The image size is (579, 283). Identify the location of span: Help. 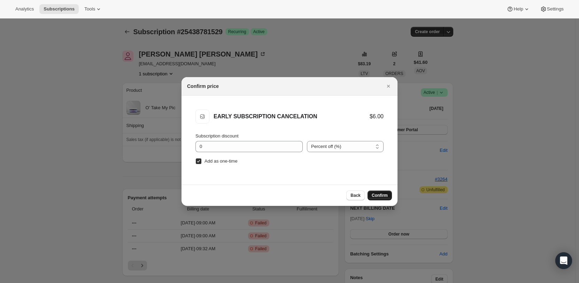
(518, 9).